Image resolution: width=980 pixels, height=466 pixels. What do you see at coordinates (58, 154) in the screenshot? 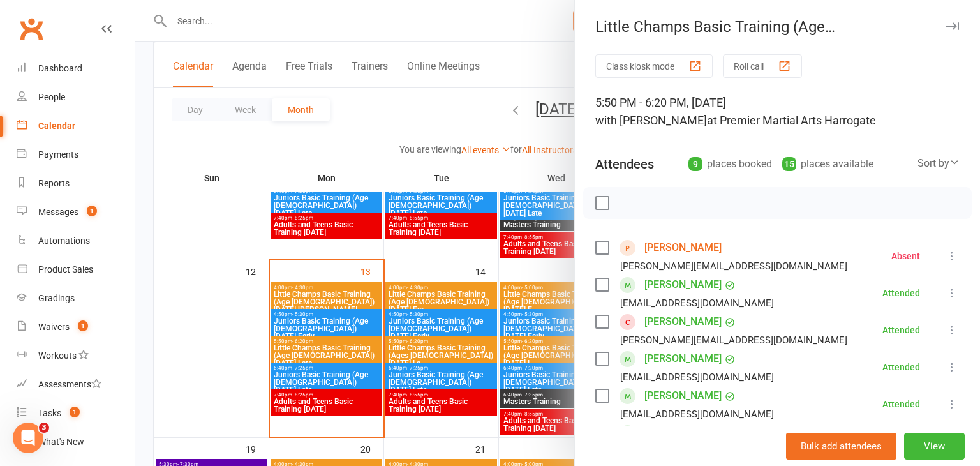
I see `div: Payments` at bounding box center [58, 154].